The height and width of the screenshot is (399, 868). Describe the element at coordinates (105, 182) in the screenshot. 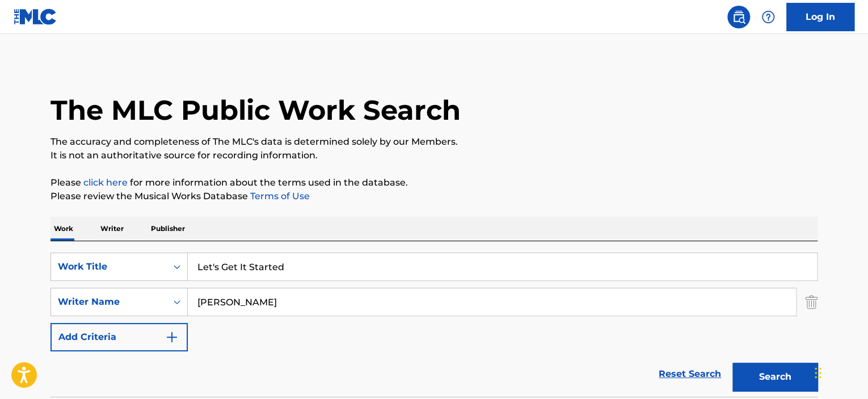

I see `a: click here` at that location.